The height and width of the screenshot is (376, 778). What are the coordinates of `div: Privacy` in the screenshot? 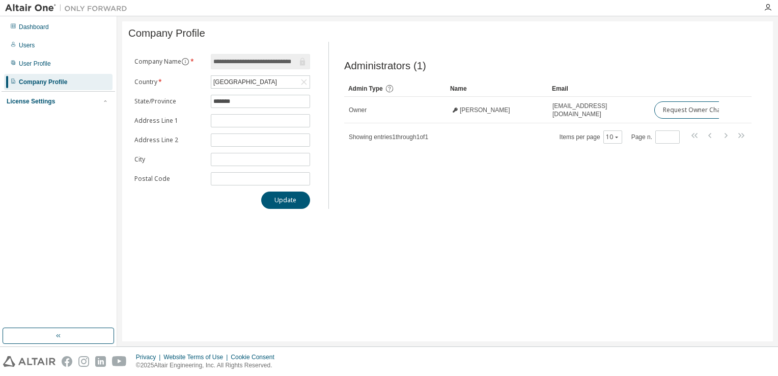 It's located at (150, 357).